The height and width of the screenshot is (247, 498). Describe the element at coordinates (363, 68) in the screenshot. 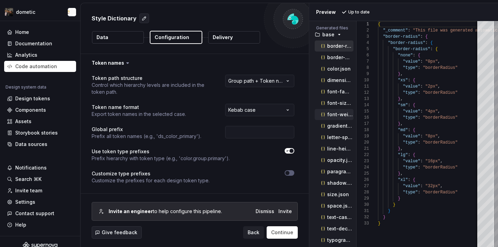

I see `div: 8` at that location.